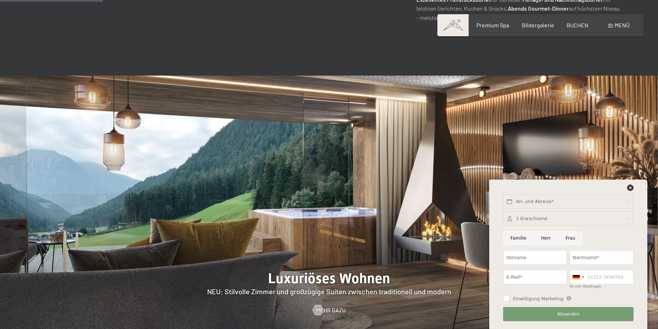  I want to click on span: Menü, so click(622, 25).